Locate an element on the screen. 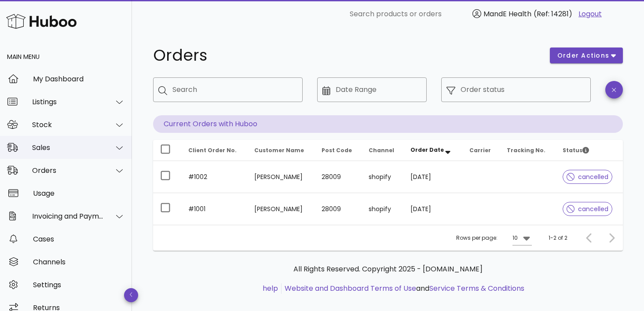 The height and width of the screenshot is (311, 644). div: Stock is located at coordinates (68, 124).